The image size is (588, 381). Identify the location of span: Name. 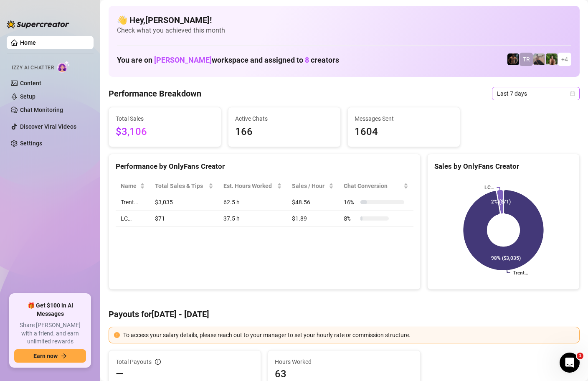
(129, 186).